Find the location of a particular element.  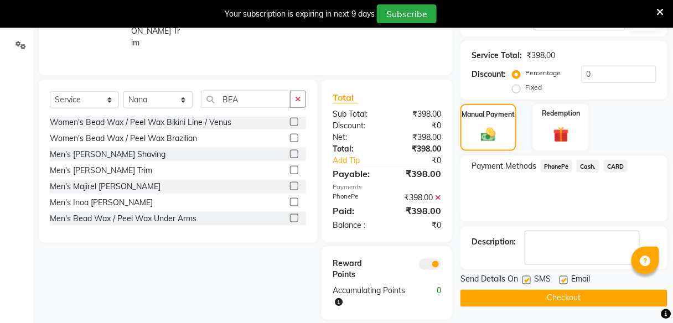

button: Checkout is located at coordinates (564, 298).